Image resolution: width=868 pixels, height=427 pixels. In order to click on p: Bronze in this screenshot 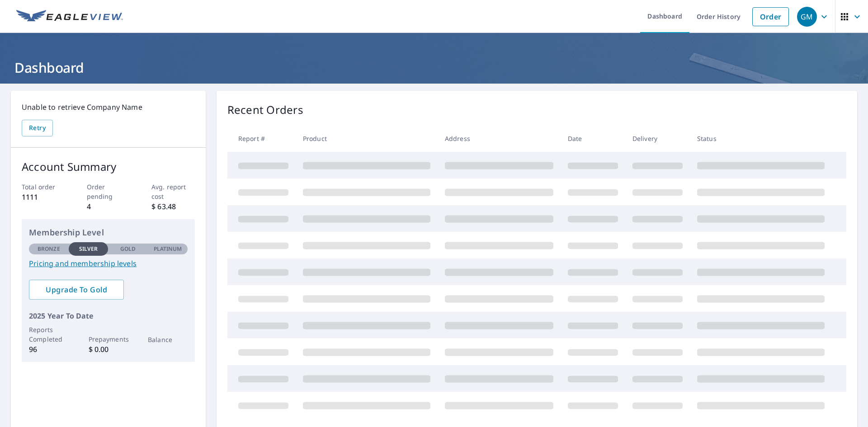, I will do `click(49, 249)`.